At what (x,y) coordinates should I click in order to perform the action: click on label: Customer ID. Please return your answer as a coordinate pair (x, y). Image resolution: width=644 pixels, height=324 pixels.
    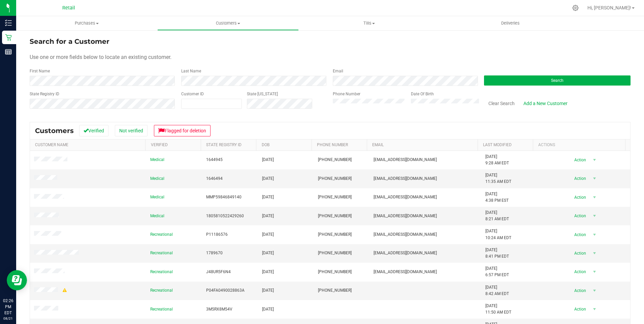
    Looking at the image, I should click on (192, 94).